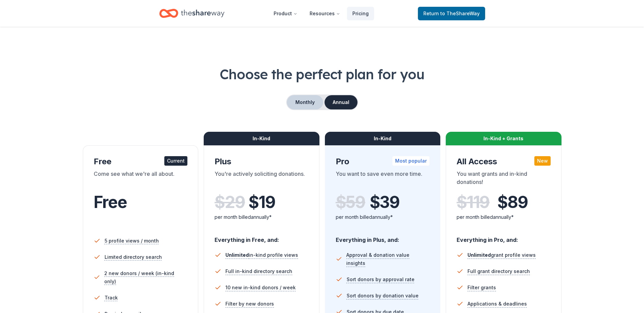 Image resolution: width=644 pixels, height=313 pixels. I want to click on div: Pro, so click(383, 162).